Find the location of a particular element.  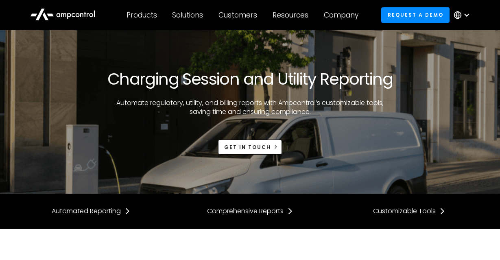

p: Automate regulatory, utility, and billing reports with Ampcontrol’s customizable tools, saving ti... is located at coordinates (250, 107).